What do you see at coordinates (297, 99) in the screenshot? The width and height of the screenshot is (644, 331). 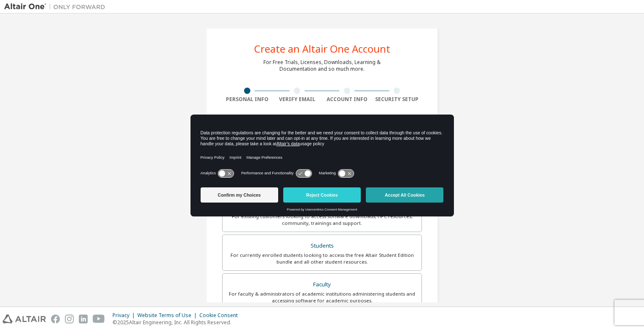 I see `div: Verify Email` at bounding box center [297, 99].